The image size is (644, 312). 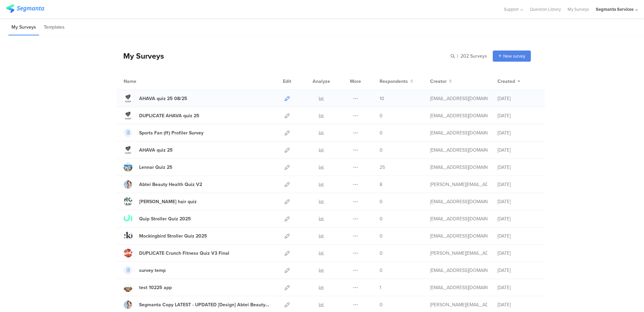 What do you see at coordinates (382, 167) in the screenshot?
I see `span: 25` at bounding box center [382, 167].